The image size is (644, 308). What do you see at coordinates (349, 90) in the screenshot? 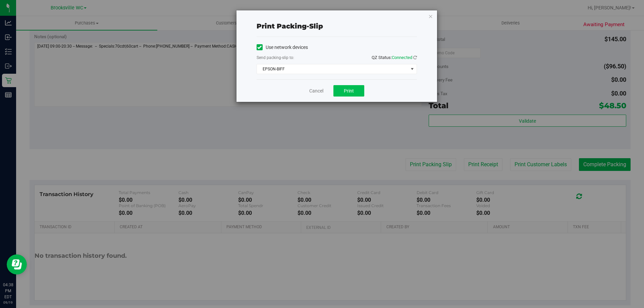
I see `button: Print` at bounding box center [349, 90].